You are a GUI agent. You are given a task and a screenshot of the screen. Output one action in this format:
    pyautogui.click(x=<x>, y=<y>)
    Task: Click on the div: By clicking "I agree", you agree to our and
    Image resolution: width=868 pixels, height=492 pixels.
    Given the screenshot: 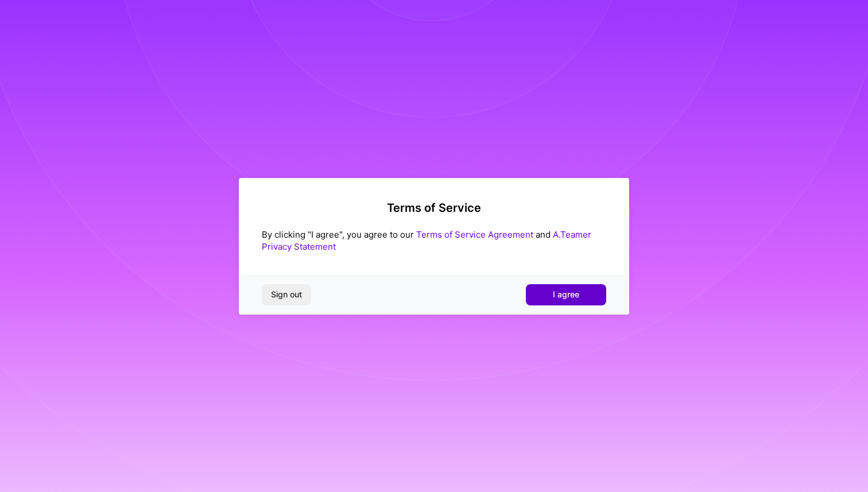 What is the action you would take?
    pyautogui.click(x=434, y=240)
    